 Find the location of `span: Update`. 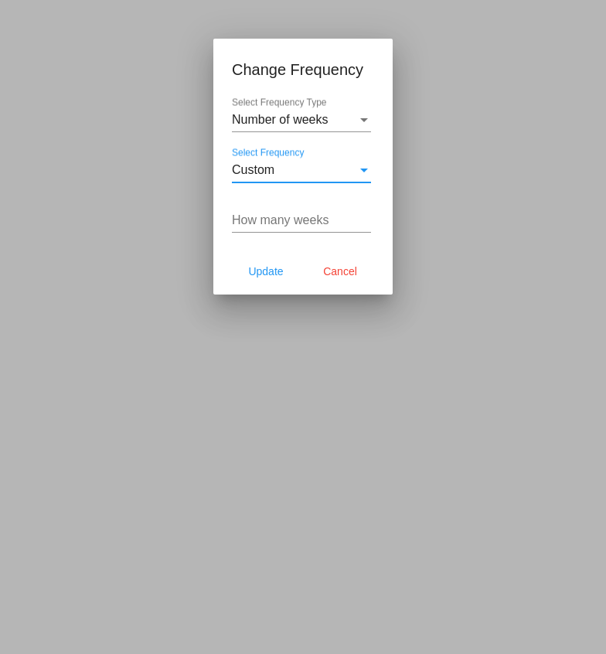

span: Update is located at coordinates (265, 271).